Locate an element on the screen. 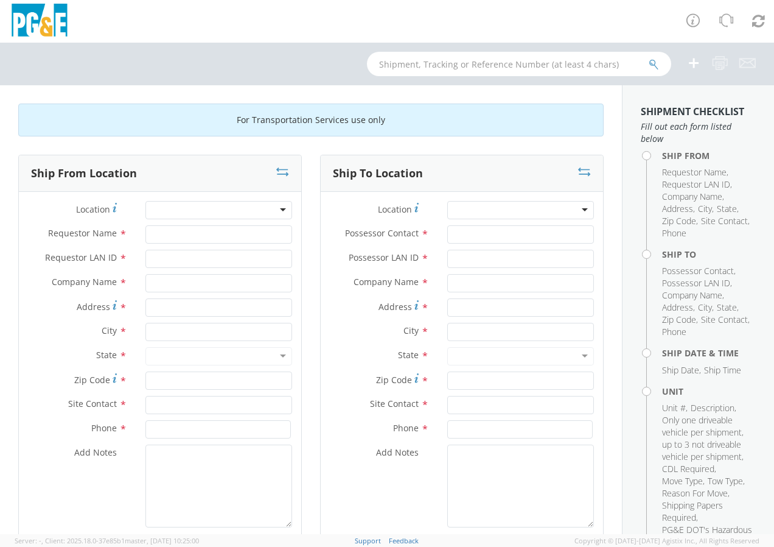 This screenshot has width=774, height=547. h3: Ship From Location is located at coordinates (84, 173).